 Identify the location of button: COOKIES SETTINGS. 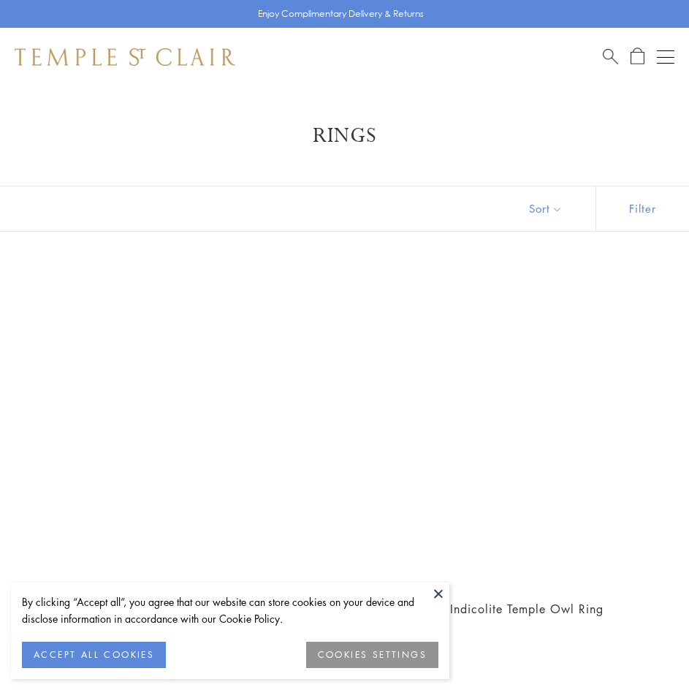
(372, 655).